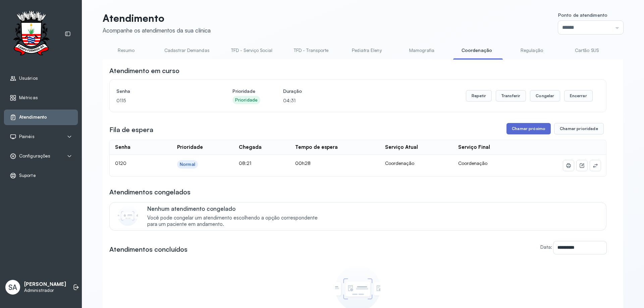 The image size is (644, 308). I want to click on span: Você pode congelar um atendimento escolhendo a opção correspondente para um paciente em andamento., so click(236, 221).